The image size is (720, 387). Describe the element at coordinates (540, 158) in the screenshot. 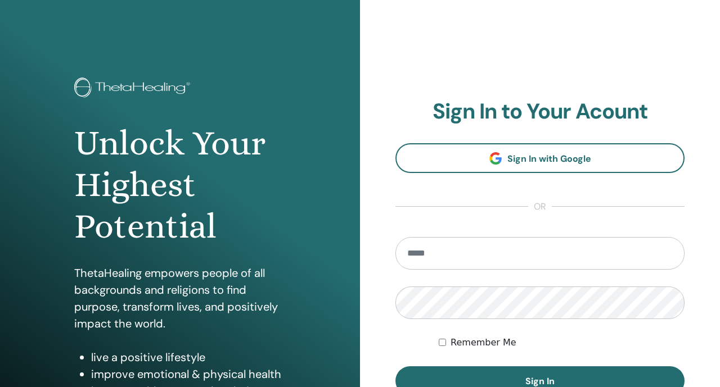

I see `a: Sign In with Google` at that location.